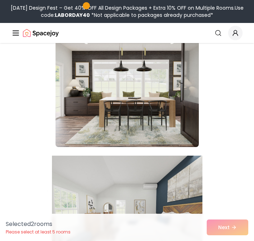  What do you see at coordinates (127, 90) in the screenshot?
I see `img: Room room-11` at bounding box center [127, 90].